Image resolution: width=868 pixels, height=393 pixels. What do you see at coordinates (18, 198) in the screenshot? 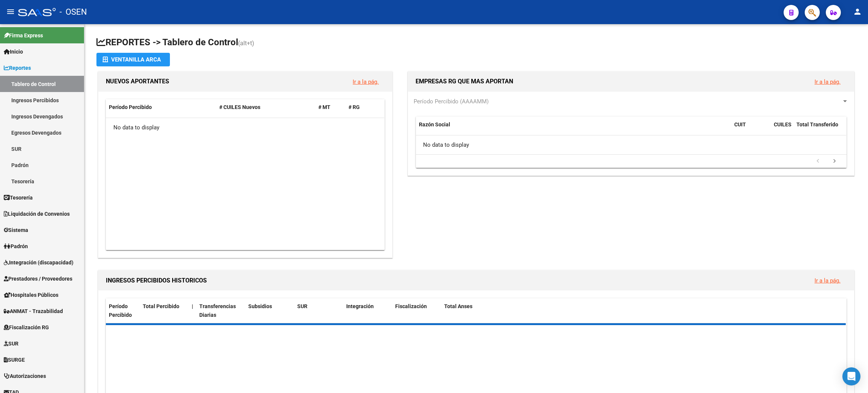
I see `span: Tesorería` at bounding box center [18, 198].